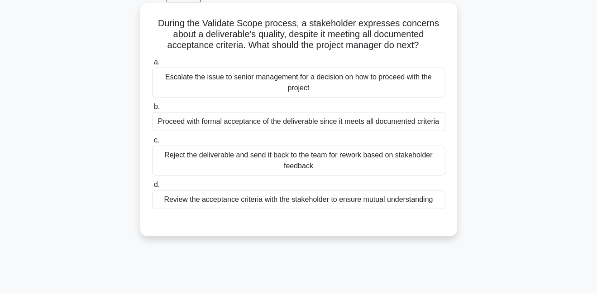  Describe the element at coordinates (299, 121) in the screenshot. I see `div: Proceed with formal acceptance of the deliverable since it meets all documented criteria` at that location.